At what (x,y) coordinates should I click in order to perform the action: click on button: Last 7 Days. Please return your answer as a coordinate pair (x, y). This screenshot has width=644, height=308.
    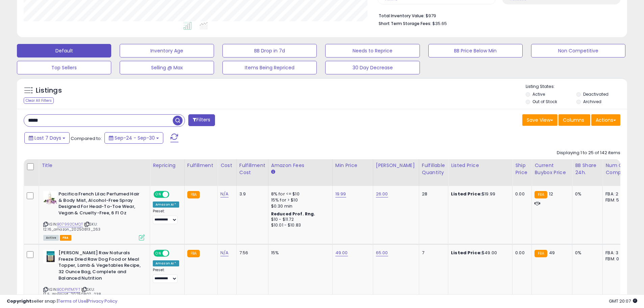
    Looking at the image, I should click on (47, 138).